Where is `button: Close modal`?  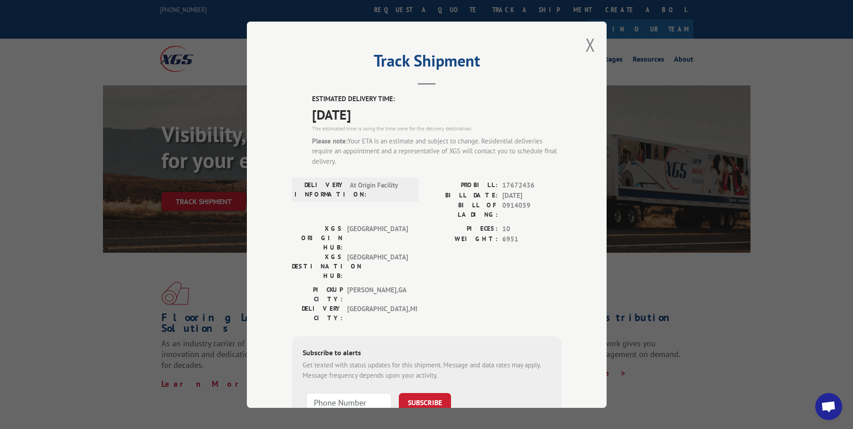 button: Close modal is located at coordinates (591, 45).